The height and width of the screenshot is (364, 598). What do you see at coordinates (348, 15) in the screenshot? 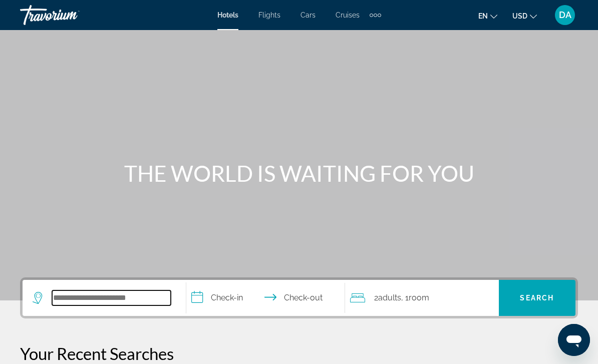
I see `span: Cruises` at bounding box center [348, 15].